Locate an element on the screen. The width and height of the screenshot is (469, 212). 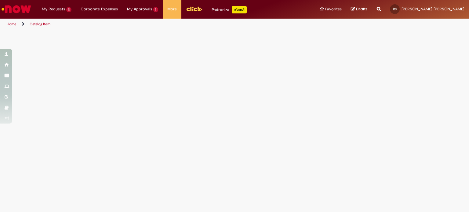
a: Drafts is located at coordinates (359, 9).